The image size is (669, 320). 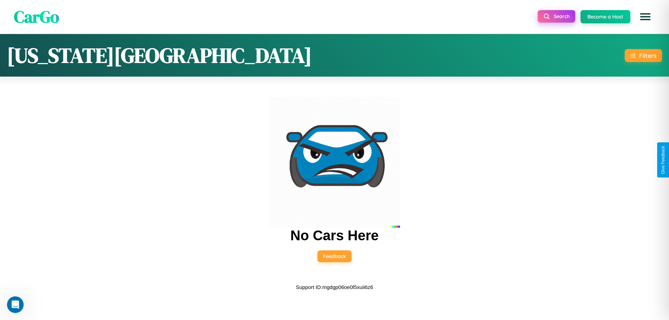 What do you see at coordinates (663, 160) in the screenshot?
I see `div: Give Feedback` at bounding box center [663, 160].